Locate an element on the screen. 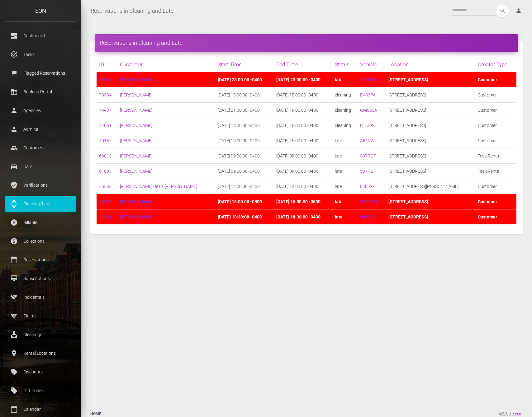 The width and height of the screenshot is (532, 417). a: task_alt Tasks is located at coordinates (40, 55).